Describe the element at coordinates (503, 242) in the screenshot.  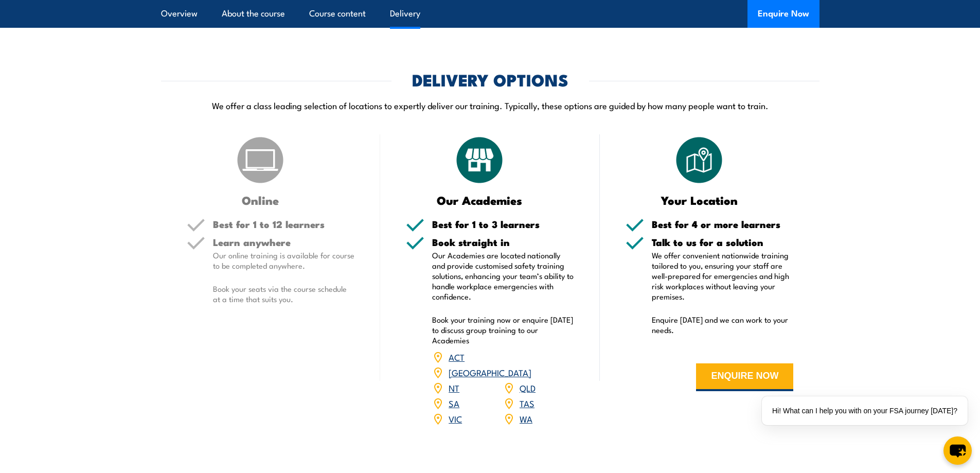
I see `h5: Book straight in` at that location.